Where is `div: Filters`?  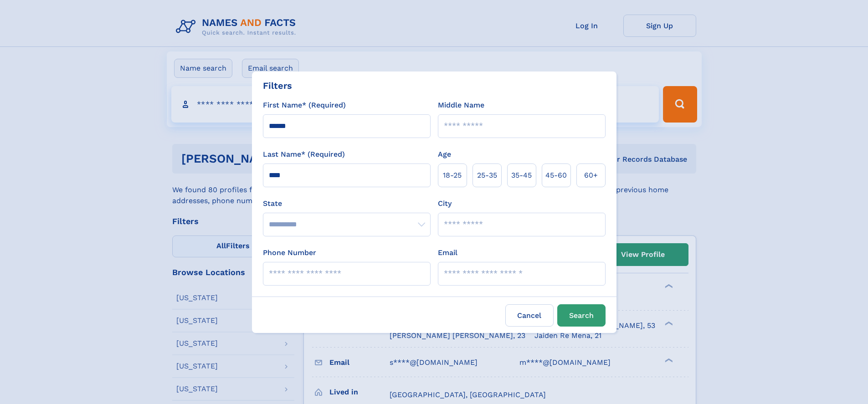
div: Filters is located at coordinates (278, 86).